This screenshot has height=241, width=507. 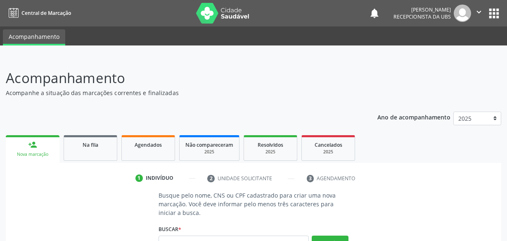 What do you see at coordinates (374, 13) in the screenshot?
I see `button: notifications` at bounding box center [374, 13].